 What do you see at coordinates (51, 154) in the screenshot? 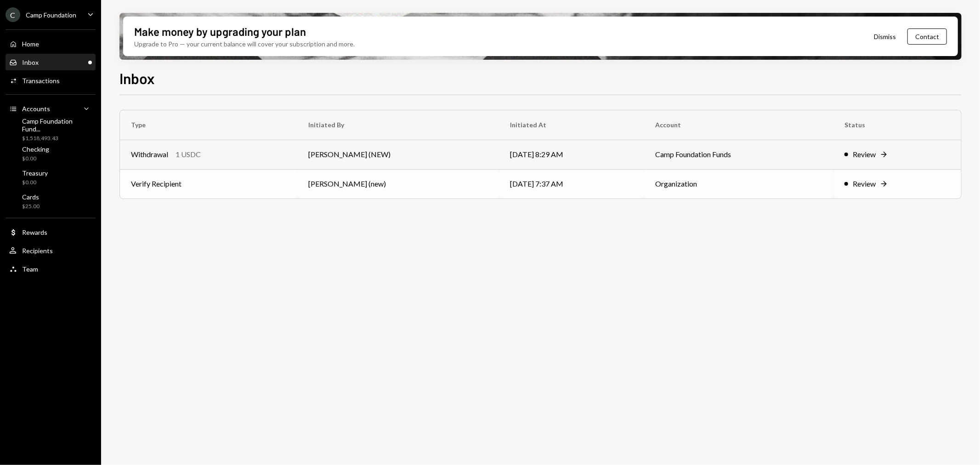
I see `a: Checking$0.00` at bounding box center [51, 154].